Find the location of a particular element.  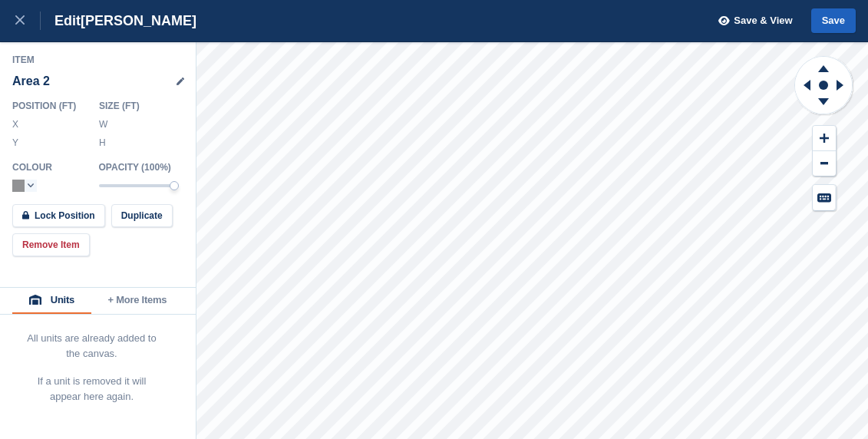

button: Save is located at coordinates (834, 21).